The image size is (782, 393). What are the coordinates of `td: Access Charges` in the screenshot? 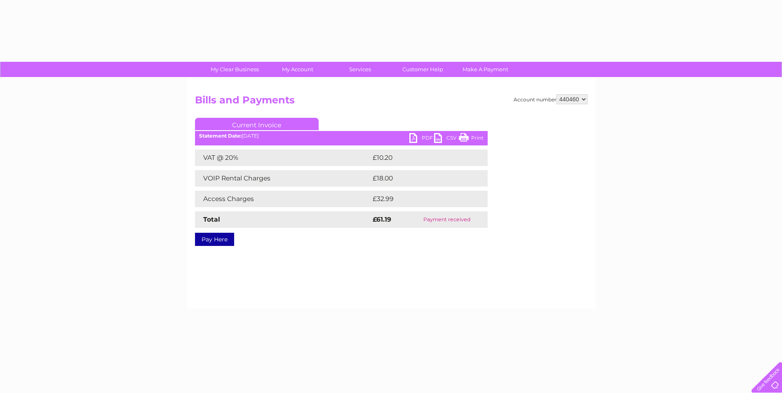 It's located at (283, 199).